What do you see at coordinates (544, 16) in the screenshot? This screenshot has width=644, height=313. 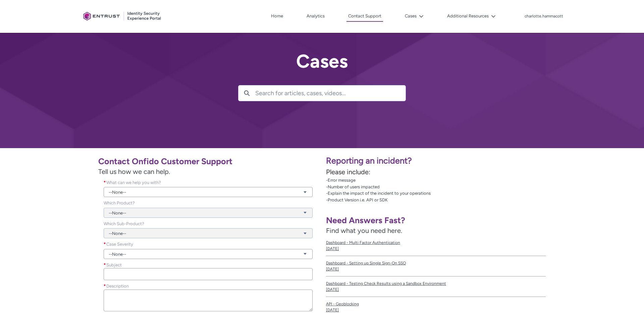 I see `p: charlotte.hammacott` at bounding box center [544, 16].